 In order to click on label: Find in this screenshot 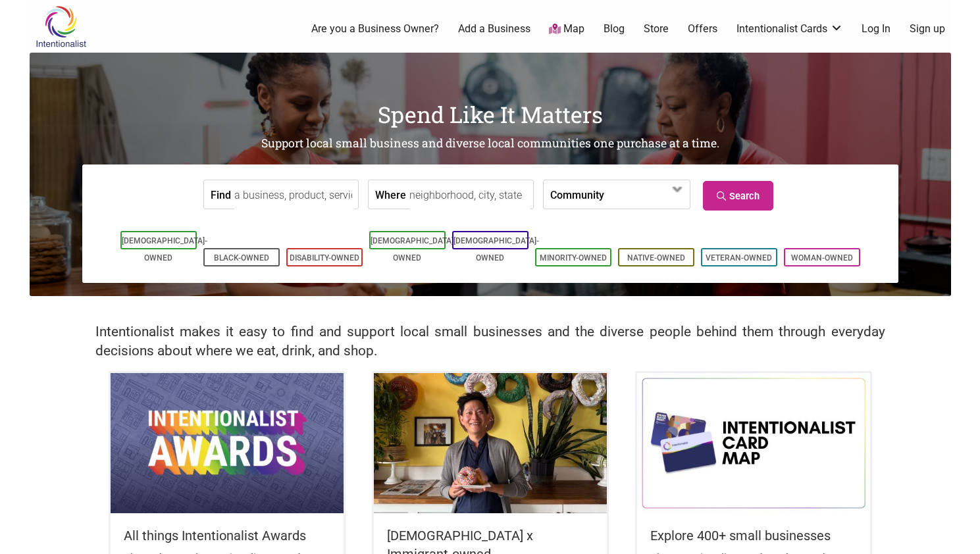, I will do `click(221, 194)`.